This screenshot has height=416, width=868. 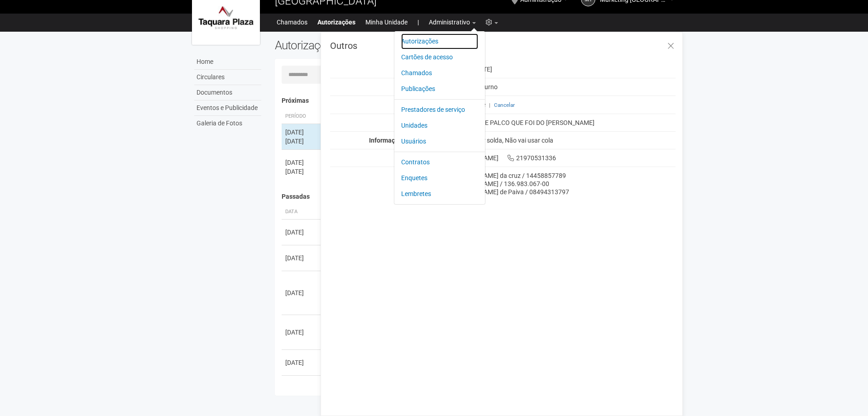 What do you see at coordinates (440, 88) in the screenshot?
I see `a: Publicações` at bounding box center [440, 88].